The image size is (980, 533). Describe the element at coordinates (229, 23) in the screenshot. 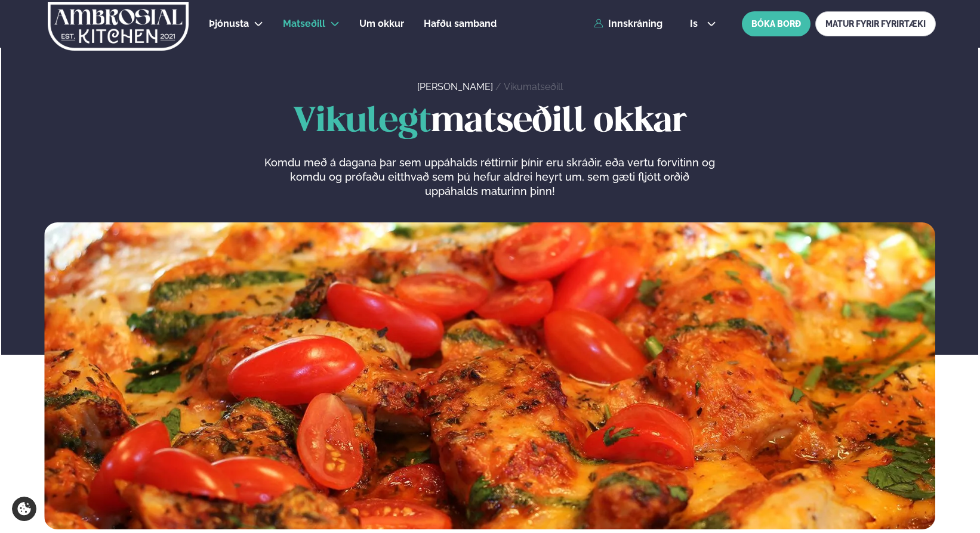

I see `span: Þjónusta` at that location.